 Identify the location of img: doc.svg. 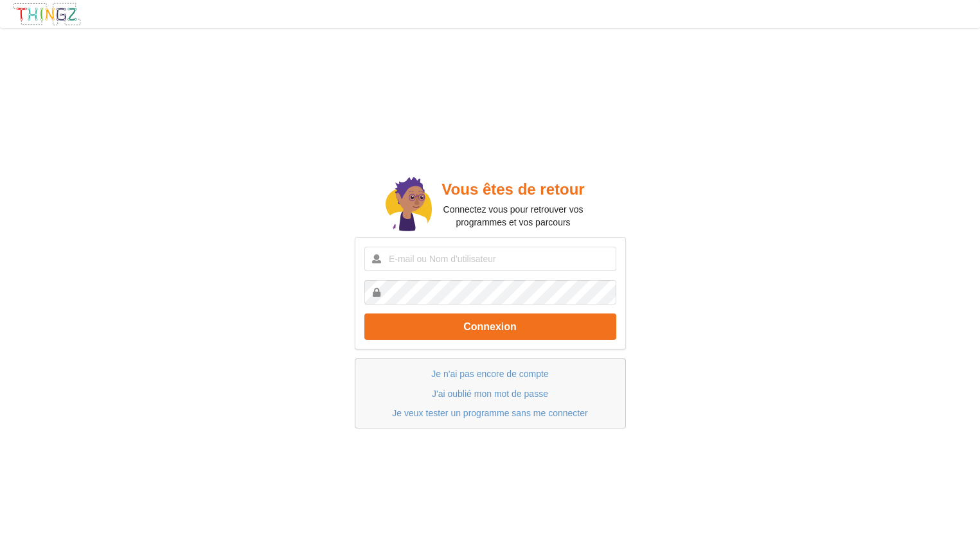
(409, 206).